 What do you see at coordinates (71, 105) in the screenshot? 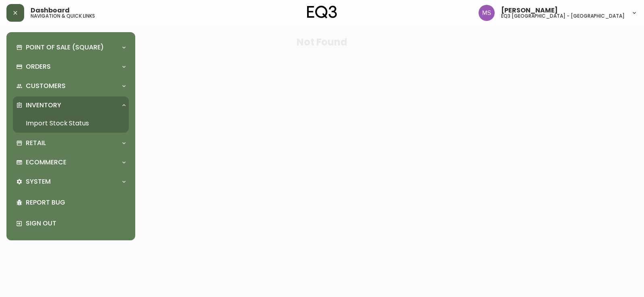
I see `div: Inventory` at bounding box center [71, 105].